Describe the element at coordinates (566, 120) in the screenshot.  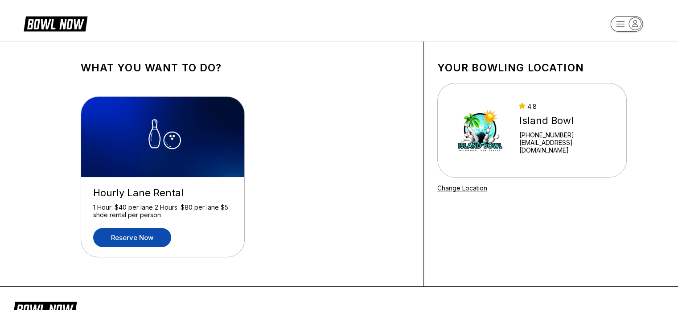
I see `div: Island Bowl` at that location.